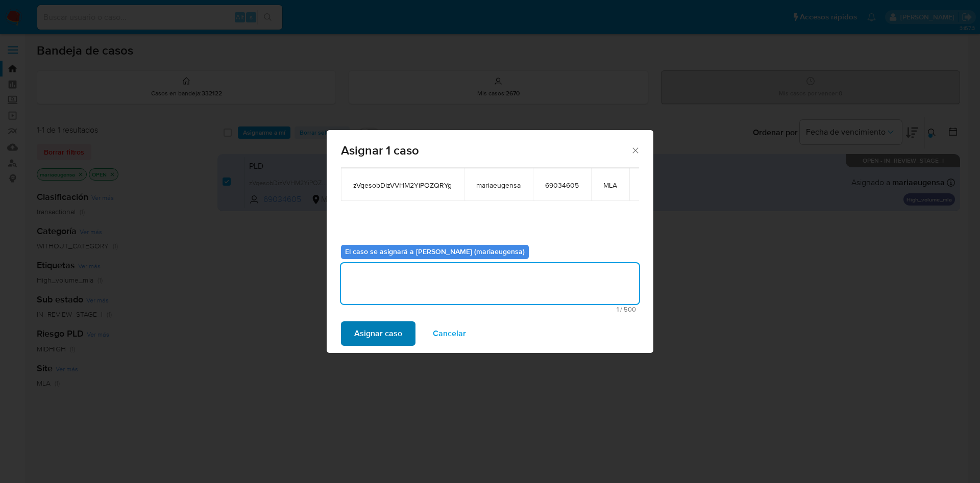  What do you see at coordinates (378, 333) in the screenshot?
I see `span: Asignar caso` at bounding box center [378, 333].